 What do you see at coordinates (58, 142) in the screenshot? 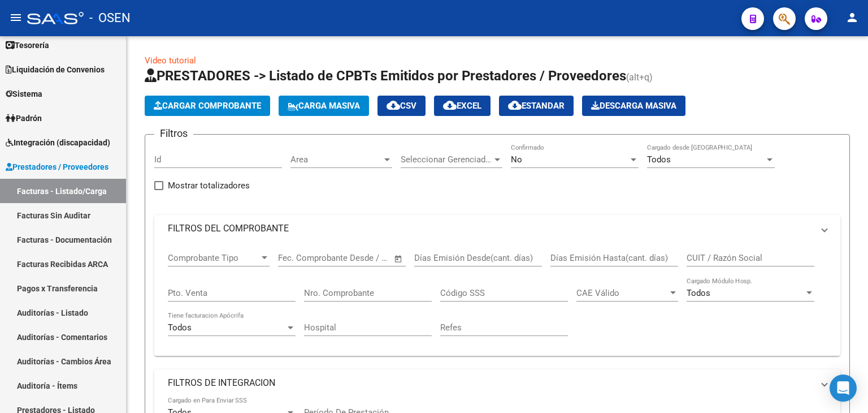
I see `span: Integración (discapacidad)` at bounding box center [58, 142].